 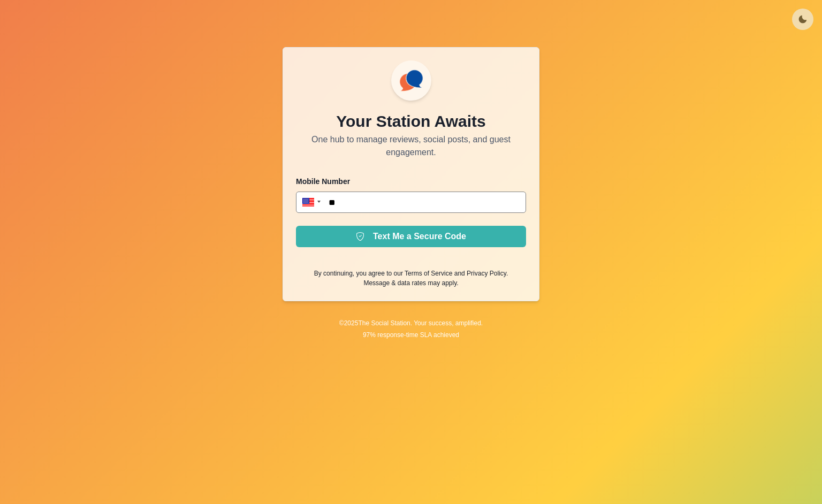 What do you see at coordinates (310, 202) in the screenshot?
I see `div: United States: + 1` at bounding box center [310, 202].